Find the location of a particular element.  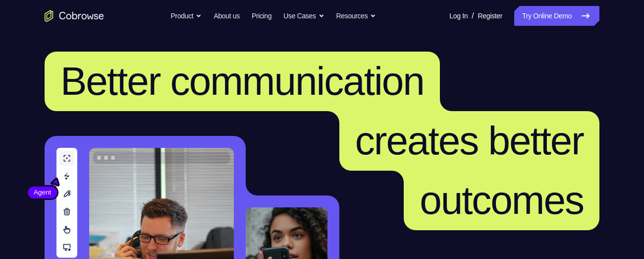

button: Use Cases is located at coordinates (304, 16).